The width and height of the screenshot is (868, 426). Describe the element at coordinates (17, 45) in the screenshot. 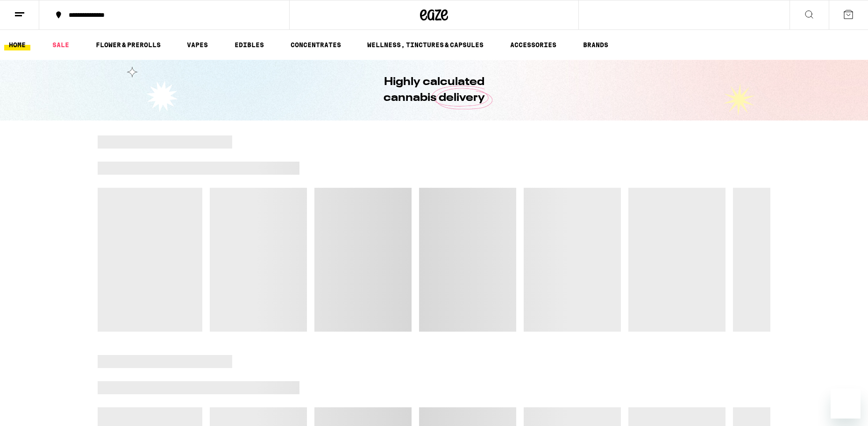

I see `a: HOME` at that location.